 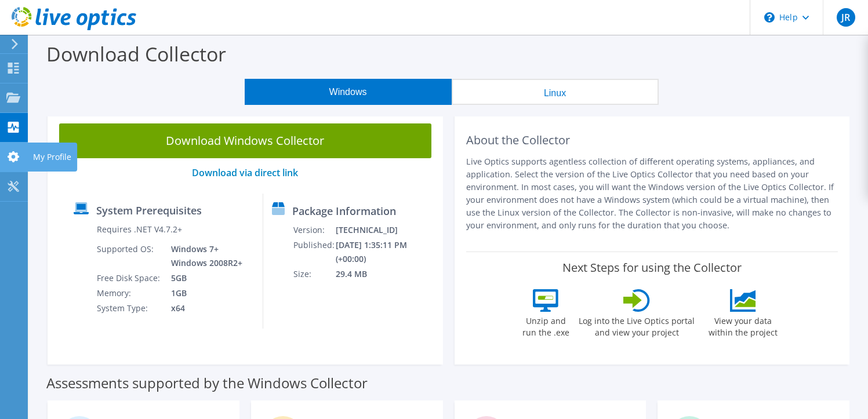 I want to click on button: Linux, so click(x=555, y=92).